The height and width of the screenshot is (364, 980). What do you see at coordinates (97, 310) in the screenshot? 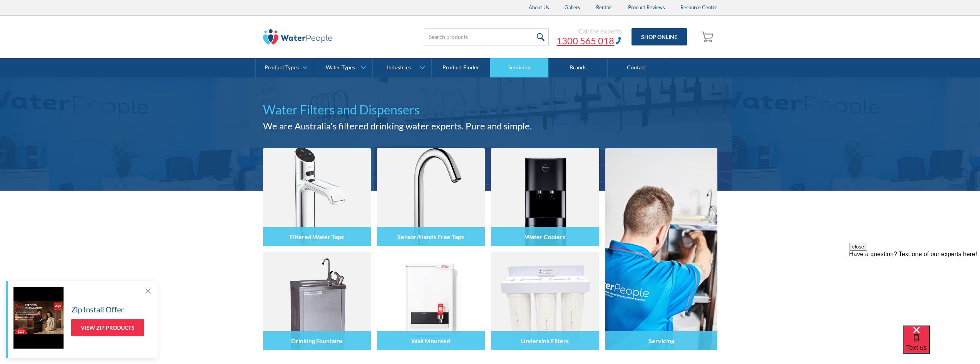
I see `h5: Zip Install Offer` at bounding box center [97, 310].